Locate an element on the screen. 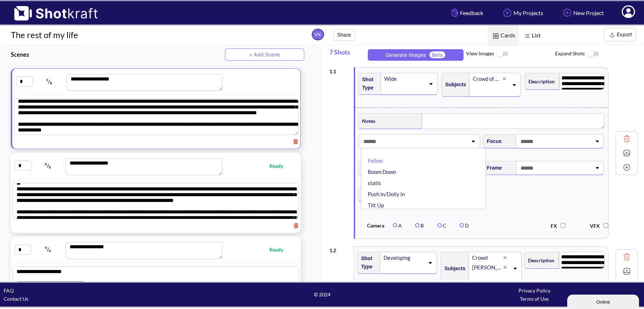 Image resolution: width=644 pixels, height=309 pixels. span: Cards is located at coordinates (503, 35).